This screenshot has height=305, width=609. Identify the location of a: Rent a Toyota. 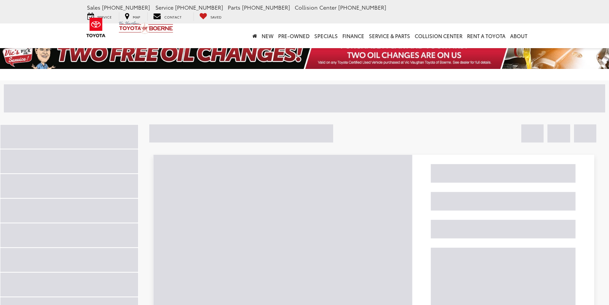
(486, 36).